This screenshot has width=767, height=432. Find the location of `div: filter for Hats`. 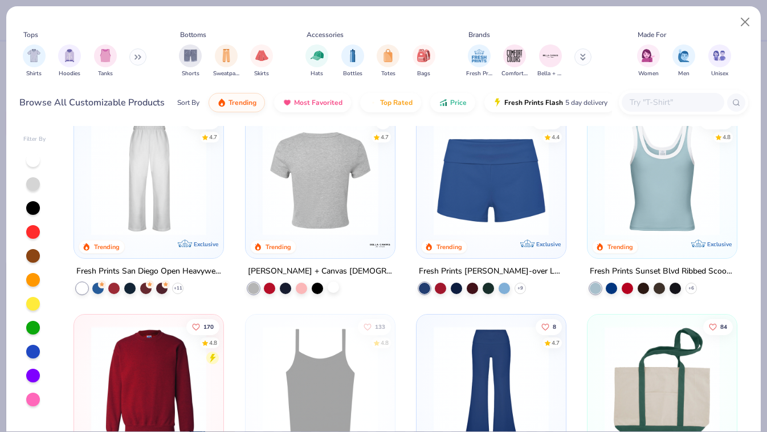

div: filter for Hats is located at coordinates (317, 61).